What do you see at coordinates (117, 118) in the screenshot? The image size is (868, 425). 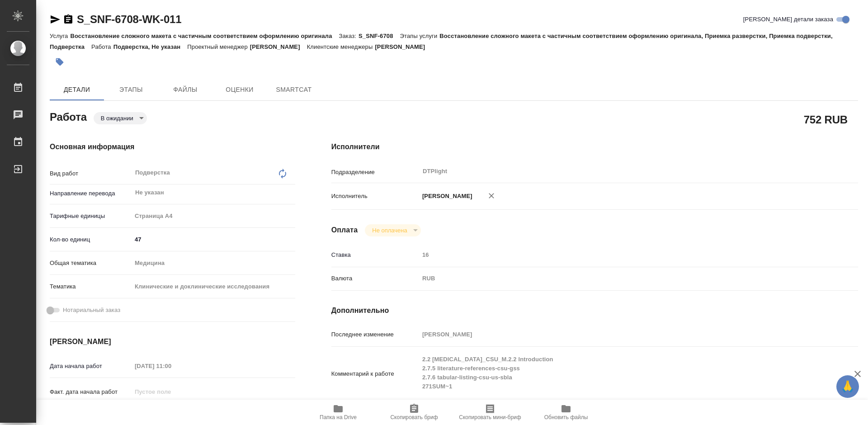 I see `button: В ожидании` at bounding box center [117, 118].